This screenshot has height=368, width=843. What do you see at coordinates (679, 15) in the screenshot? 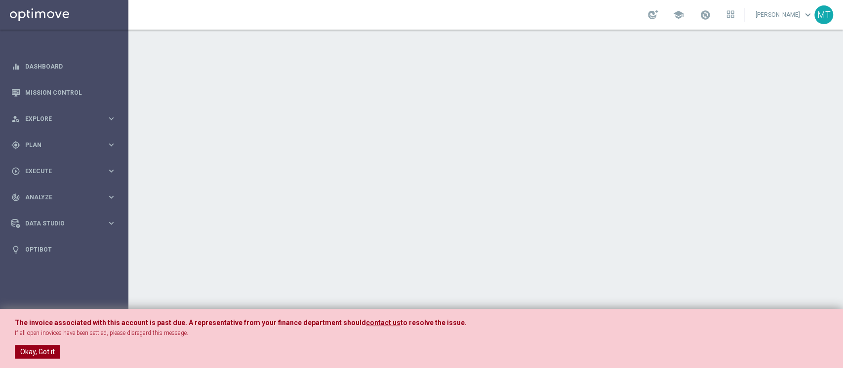
I see `span: school` at bounding box center [679, 15].